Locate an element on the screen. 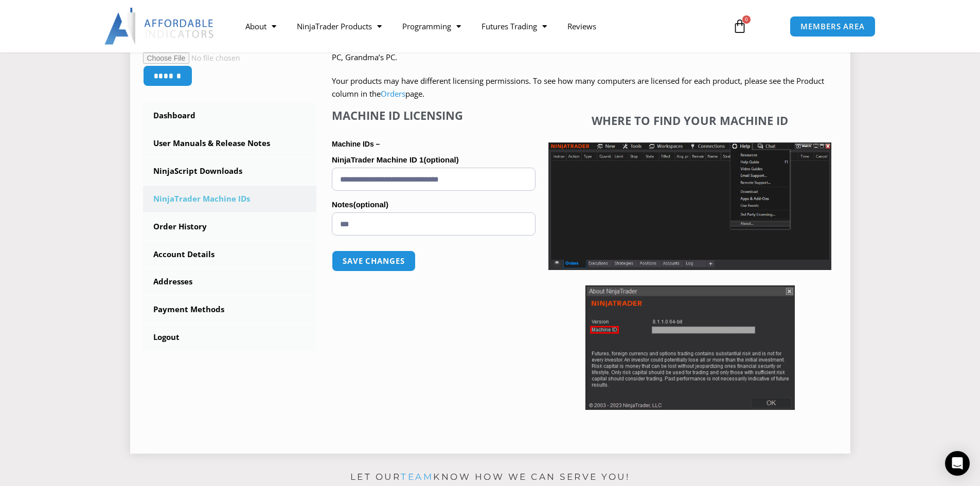 This screenshot has width=980, height=486. span: 0 is located at coordinates (746, 20).